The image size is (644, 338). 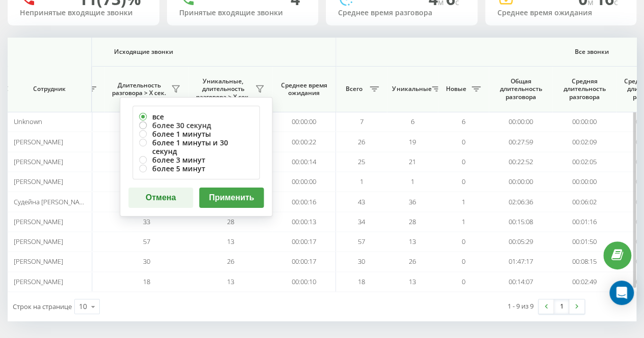 I want to click on span: Общая длительность разговора, so click(x=520, y=89).